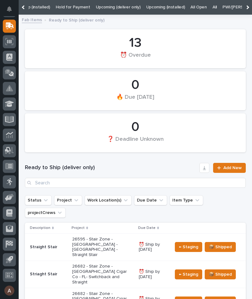  What do you see at coordinates (12, 11) in the screenshot?
I see `div: Notifications` at bounding box center [12, 11].